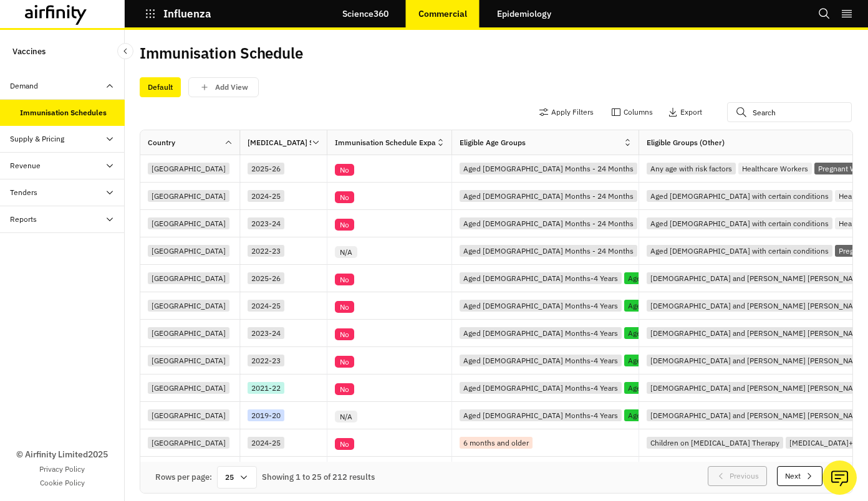  I want to click on div: Any age with risk factors, so click(691, 169).